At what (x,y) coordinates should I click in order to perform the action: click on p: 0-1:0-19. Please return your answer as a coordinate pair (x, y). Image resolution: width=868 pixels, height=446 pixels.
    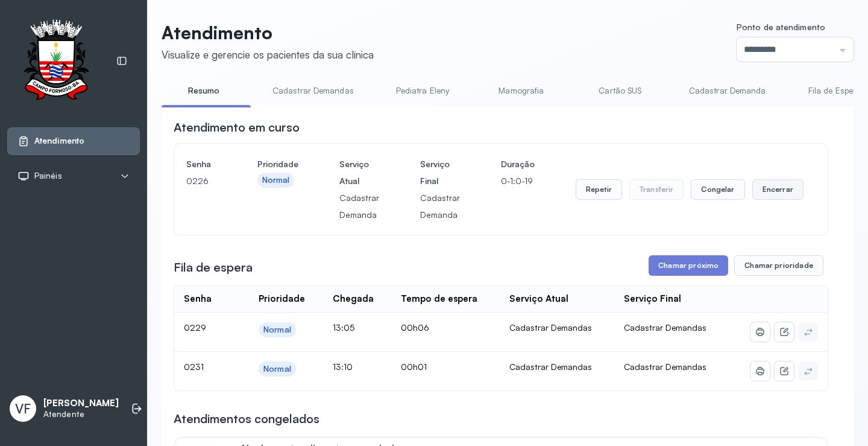
    Looking at the image, I should click on (518, 181).